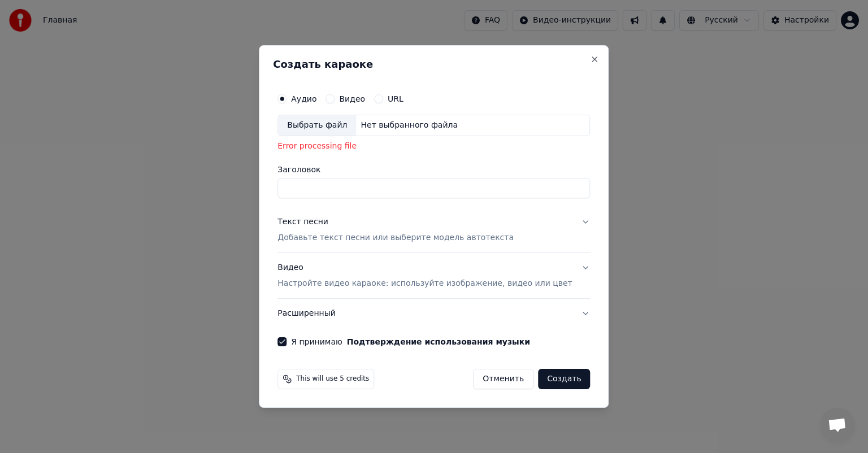 This screenshot has width=868, height=453. Describe the element at coordinates (503, 379) in the screenshot. I see `button: Отменить` at that location.